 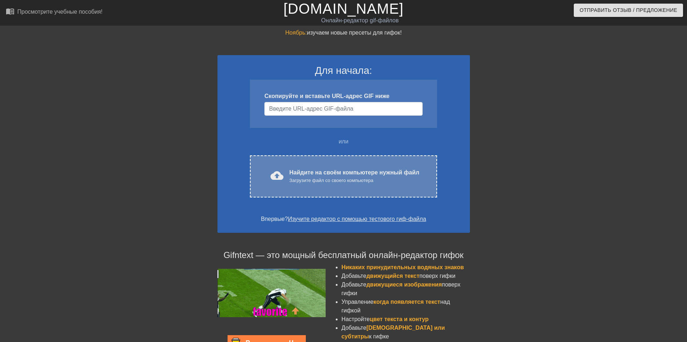 What do you see at coordinates (356, 219) in the screenshot?
I see `a: Изучите редактор с помощью тестового гиф-файла` at bounding box center [356, 219].